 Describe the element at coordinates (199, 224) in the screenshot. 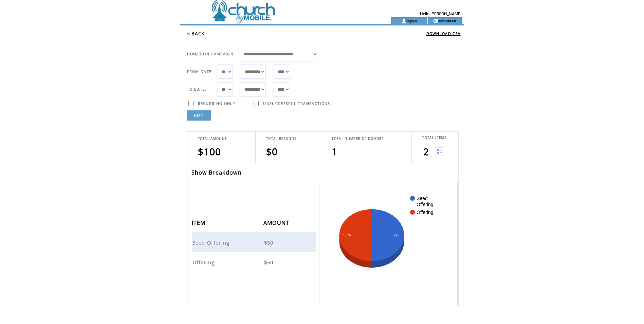

I see `span: ITEM` at that location.